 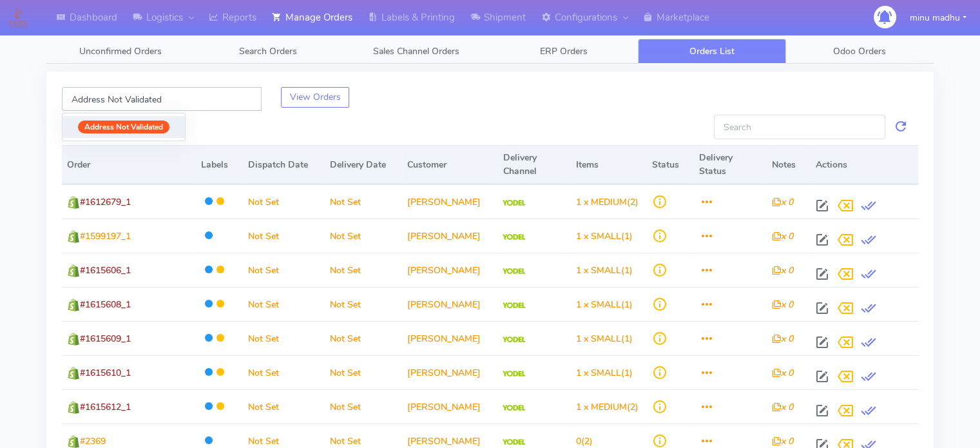 I want to click on th: Customer, so click(x=449, y=164).